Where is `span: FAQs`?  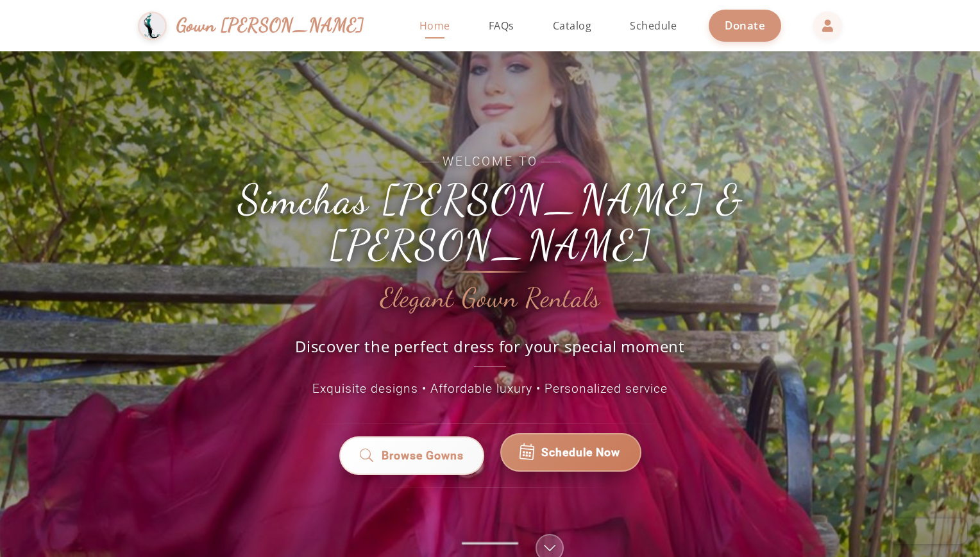
span: FAQs is located at coordinates (501, 26).